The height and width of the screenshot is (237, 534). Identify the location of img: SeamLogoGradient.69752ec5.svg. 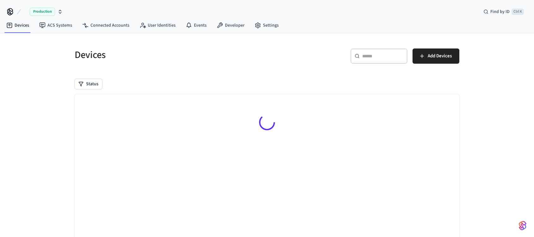
(523, 225).